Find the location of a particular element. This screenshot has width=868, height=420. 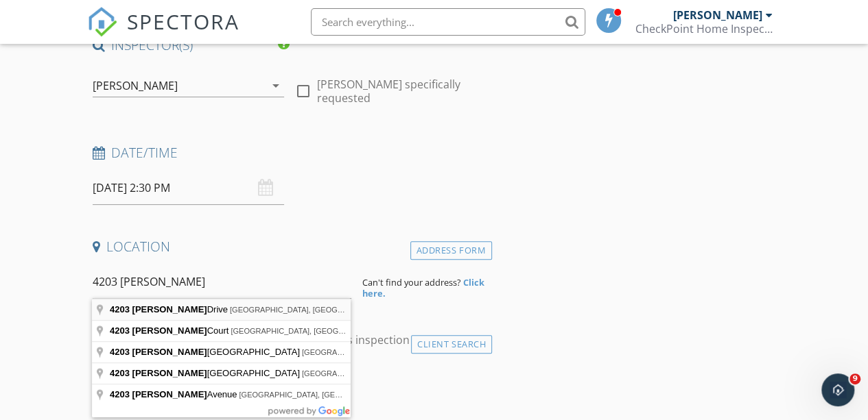

h4: INSPECTOR(S) is located at coordinates (190, 45).